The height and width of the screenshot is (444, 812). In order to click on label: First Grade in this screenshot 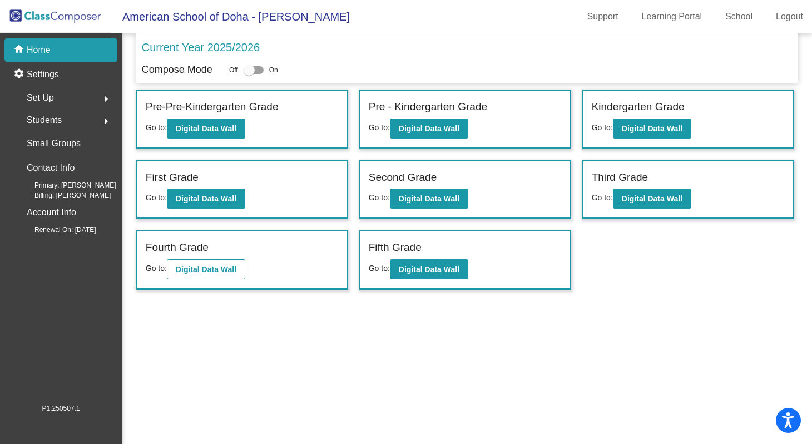, I will do `click(172, 177)`.